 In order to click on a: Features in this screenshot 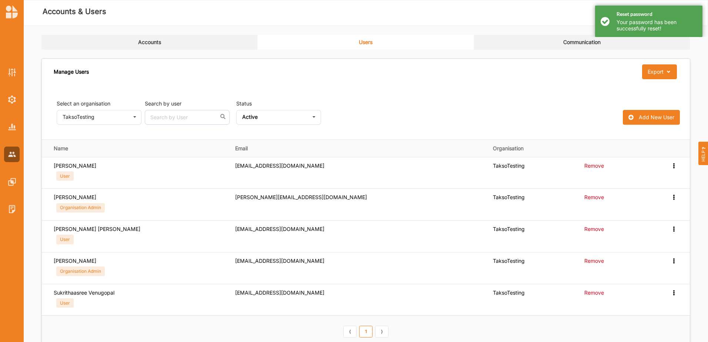, I will do `click(12, 182)`.